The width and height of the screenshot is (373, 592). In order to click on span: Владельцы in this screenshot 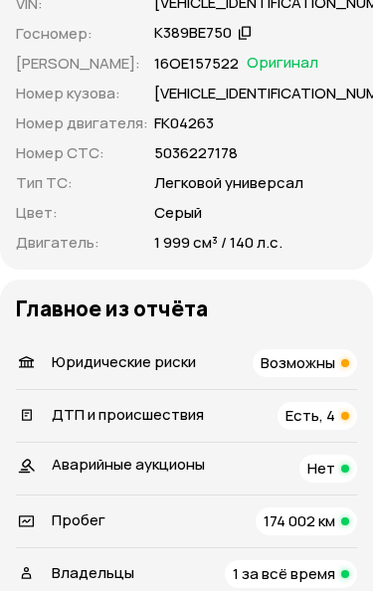, I will do `click(93, 573)`.